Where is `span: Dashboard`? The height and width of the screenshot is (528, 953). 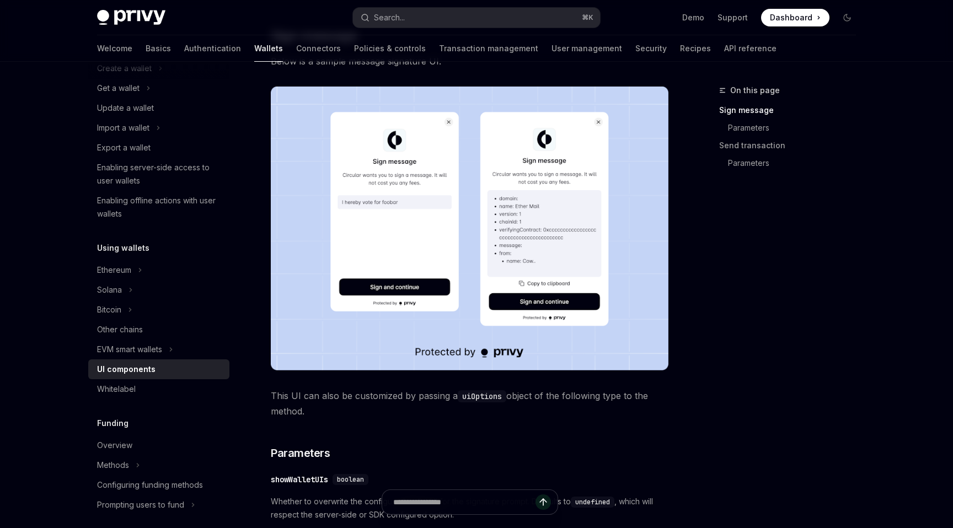 span: Dashboard is located at coordinates (791, 18).